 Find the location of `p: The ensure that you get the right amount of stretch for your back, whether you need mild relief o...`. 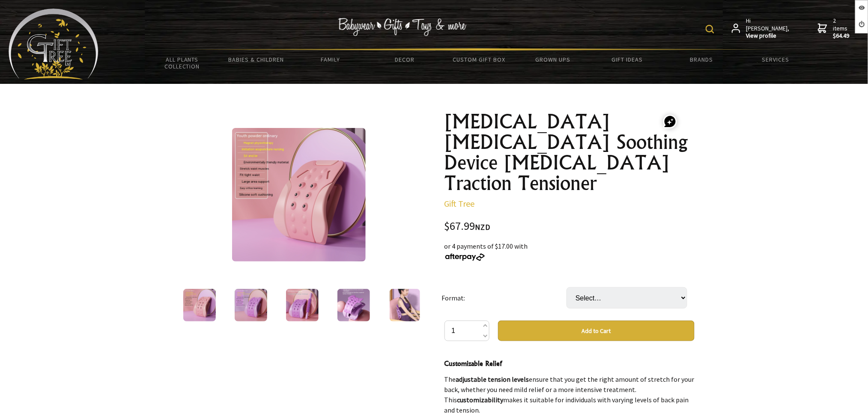

p: The ensure that you get the right amount of stretch for your back, whether you need mild relief o... is located at coordinates (570, 395).